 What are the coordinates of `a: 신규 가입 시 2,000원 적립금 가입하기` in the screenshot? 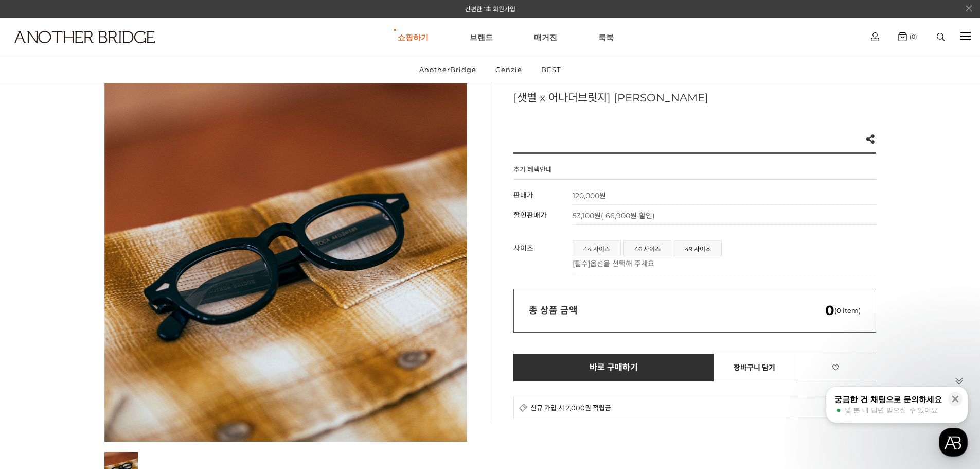 It's located at (695, 407).